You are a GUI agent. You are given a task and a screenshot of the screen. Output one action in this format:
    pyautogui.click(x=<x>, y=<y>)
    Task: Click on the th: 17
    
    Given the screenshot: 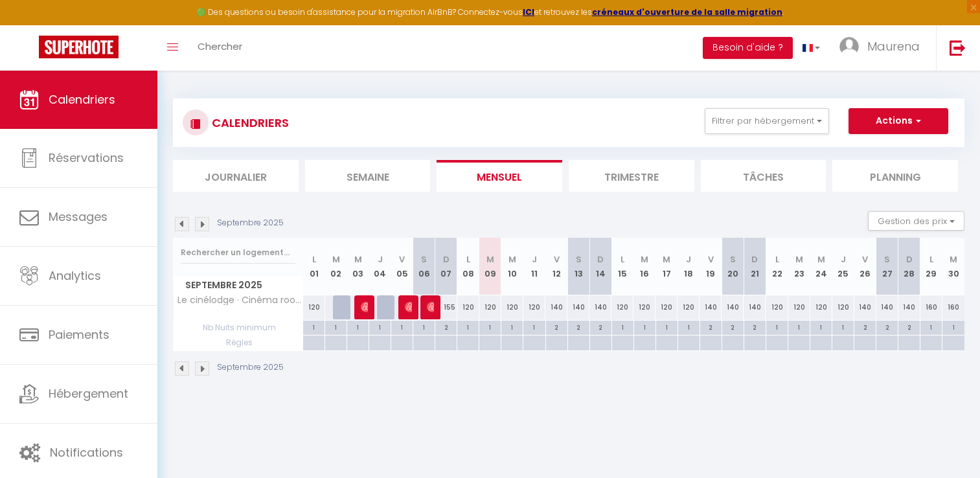 What is the action you would take?
    pyautogui.click(x=667, y=266)
    